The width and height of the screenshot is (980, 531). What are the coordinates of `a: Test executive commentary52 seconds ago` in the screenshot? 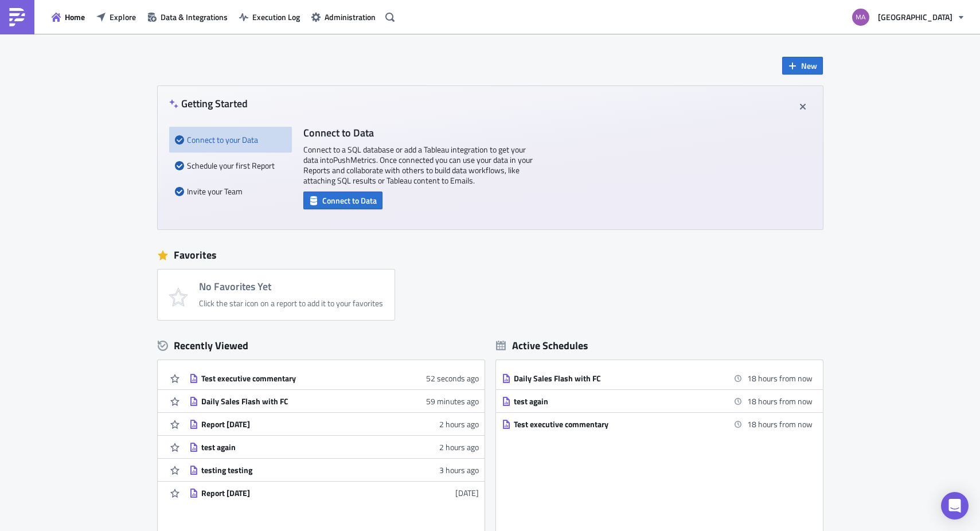 It's located at (334, 378).